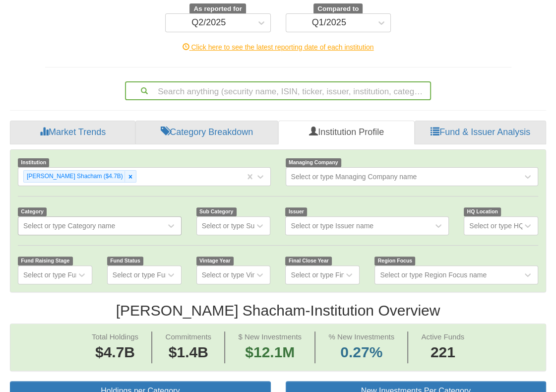  What do you see at coordinates (125, 261) in the screenshot?
I see `span: Fund Status` at bounding box center [125, 261].